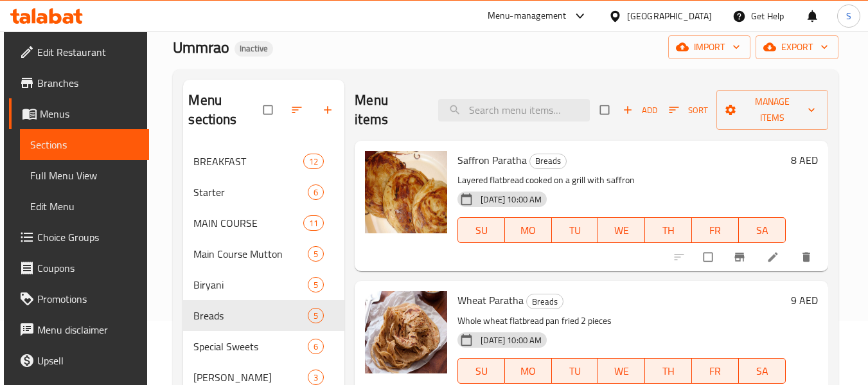 The image size is (868, 385). What do you see at coordinates (481, 231) in the screenshot?
I see `button: SU` at bounding box center [481, 231].